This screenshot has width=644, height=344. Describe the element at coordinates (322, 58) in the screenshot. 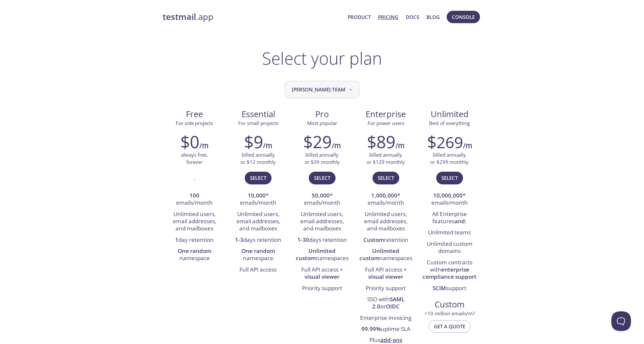

I see `h1: Select your plan` at that location.